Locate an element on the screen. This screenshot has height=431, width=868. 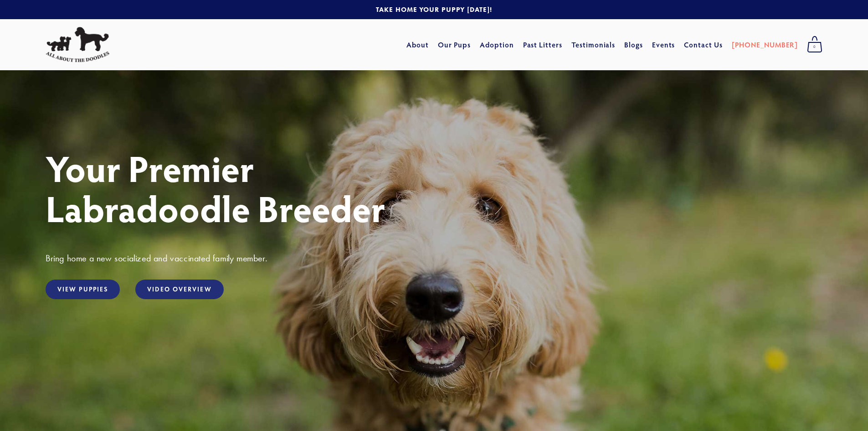
a: Our Pups is located at coordinates (454, 45).